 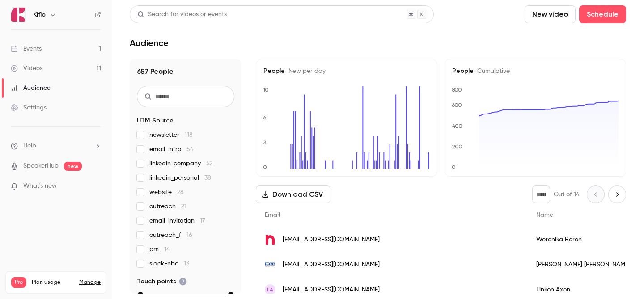 What do you see at coordinates (167, 249) in the screenshot?
I see `span: 14` at bounding box center [167, 249].